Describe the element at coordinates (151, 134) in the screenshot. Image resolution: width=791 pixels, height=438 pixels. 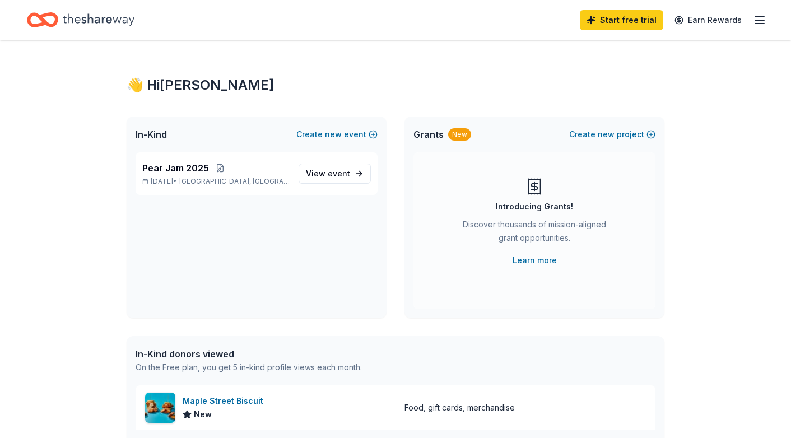
I see `span: In-Kind` at that location.